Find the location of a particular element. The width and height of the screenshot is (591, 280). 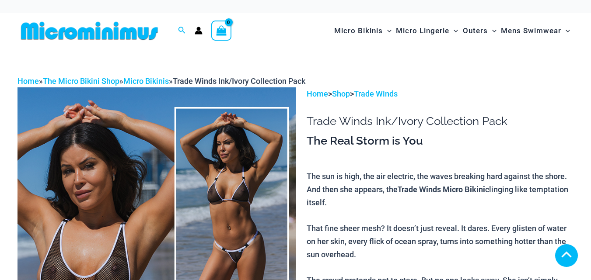

a: Account icon link is located at coordinates (199, 31).